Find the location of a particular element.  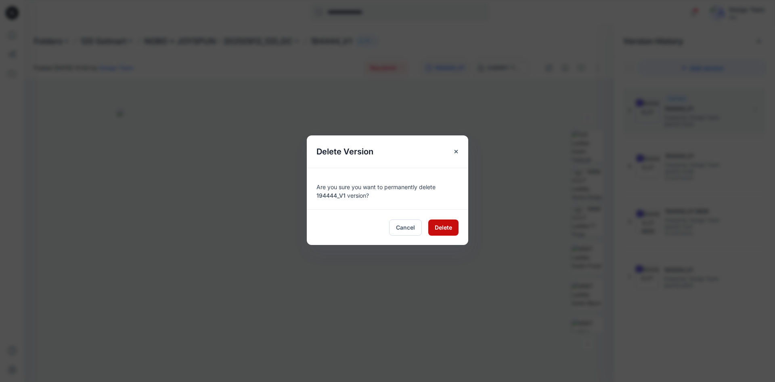

span: 194444_V1 is located at coordinates (331, 195).